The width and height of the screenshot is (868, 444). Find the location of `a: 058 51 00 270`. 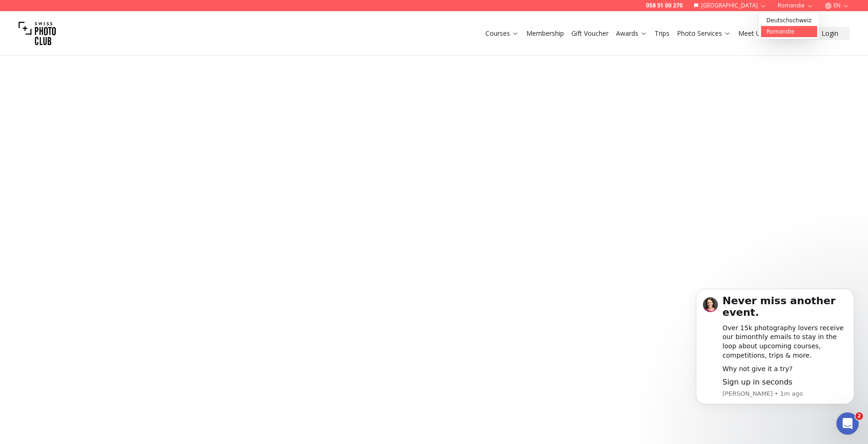

a: 058 51 00 270 is located at coordinates (664, 6).